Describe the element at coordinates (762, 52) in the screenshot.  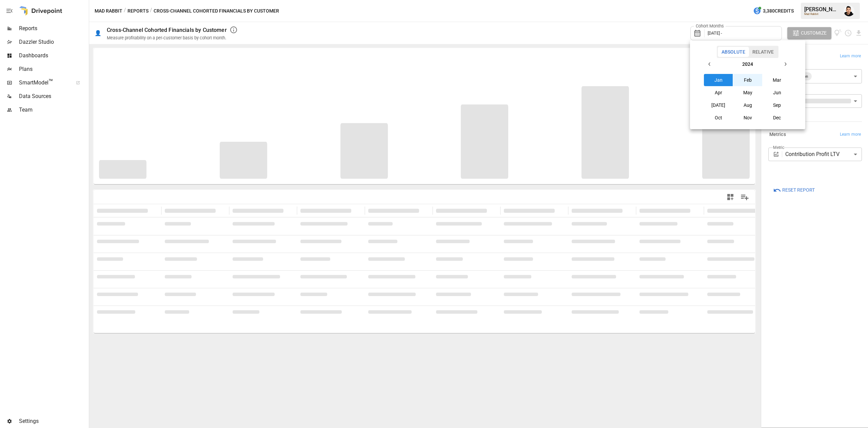
I see `button: Relative` at that location.